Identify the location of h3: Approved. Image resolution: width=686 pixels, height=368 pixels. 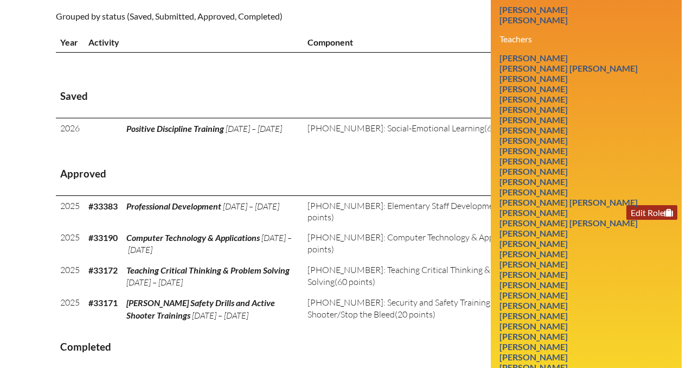
(343, 174).